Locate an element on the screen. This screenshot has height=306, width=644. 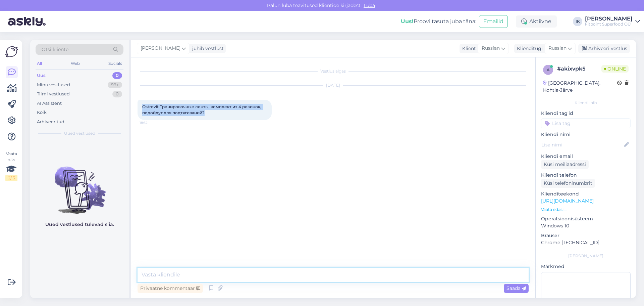
div: Tiimi vestlused is located at coordinates (53, 94).